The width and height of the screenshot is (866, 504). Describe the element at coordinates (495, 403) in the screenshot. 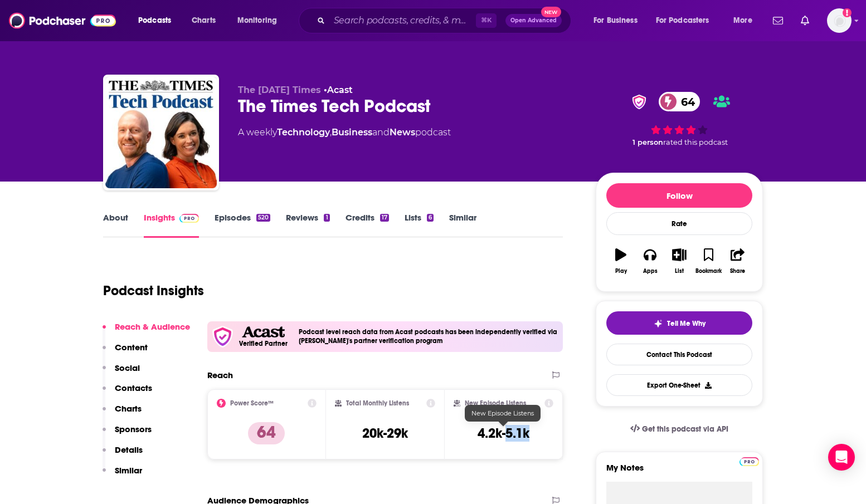

I see `h2: New Episode Listens` at that location.